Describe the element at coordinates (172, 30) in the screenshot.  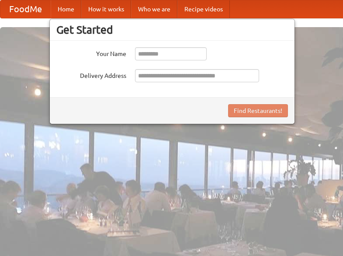
I see `h3: Get Started` at that location.